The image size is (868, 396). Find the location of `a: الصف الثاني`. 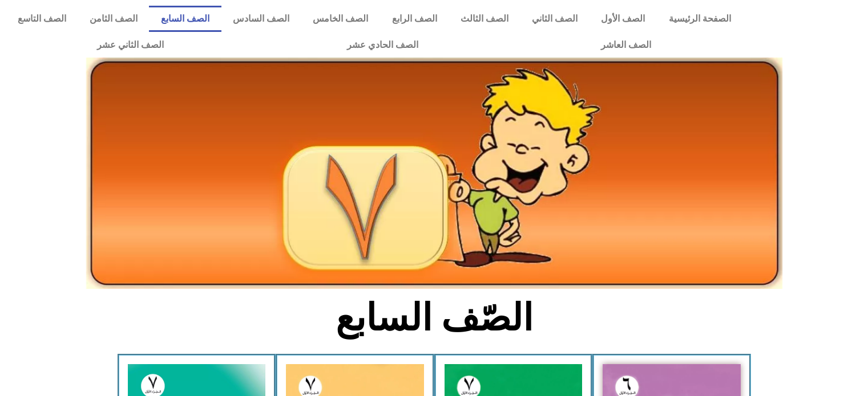

a: الصف الثاني is located at coordinates (555, 19).